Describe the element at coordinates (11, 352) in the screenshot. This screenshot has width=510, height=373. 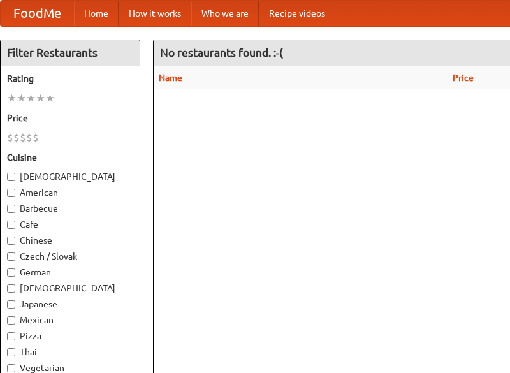
I see `input: Thai` at that location.